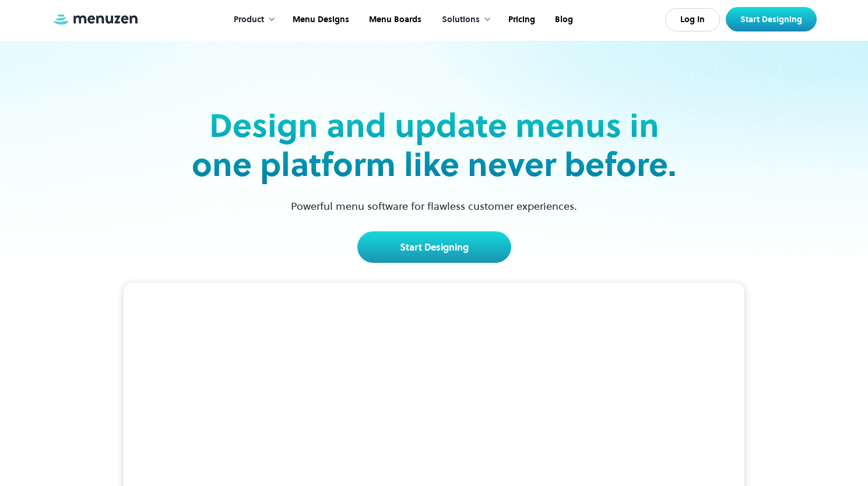 The width and height of the screenshot is (868, 486). Describe the element at coordinates (319, 20) in the screenshot. I see `a: Menu Designs` at that location.